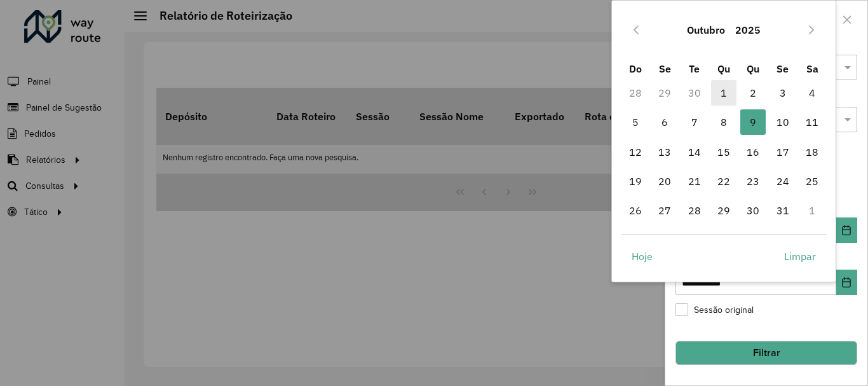  Describe the element at coordinates (812, 181) in the screenshot. I see `td: 25` at that location.